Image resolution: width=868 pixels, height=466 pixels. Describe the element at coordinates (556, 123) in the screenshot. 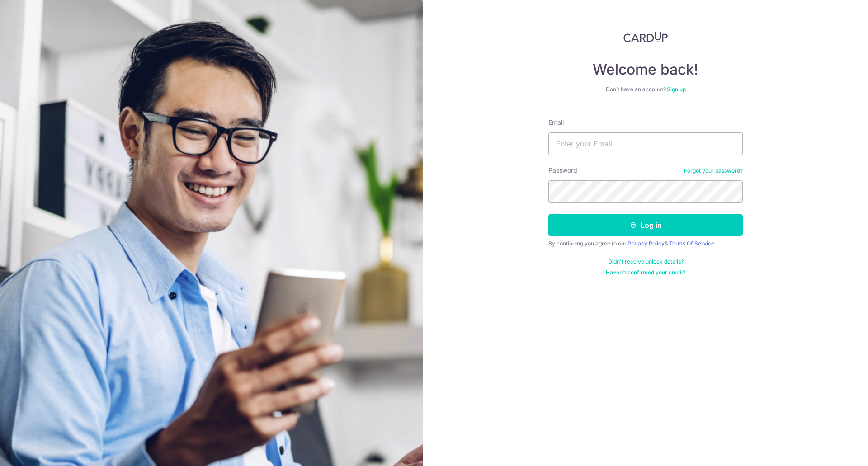

I see `label: Email` at that location.